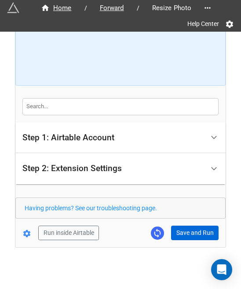 The image size is (241, 289). What do you see at coordinates (112, 8) in the screenshot?
I see `span: Forward` at bounding box center [112, 8].